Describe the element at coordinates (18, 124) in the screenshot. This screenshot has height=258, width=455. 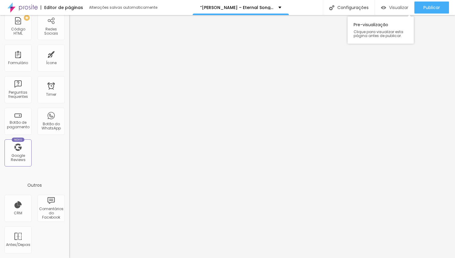
I see `div: Botão de pagamento` at that location.